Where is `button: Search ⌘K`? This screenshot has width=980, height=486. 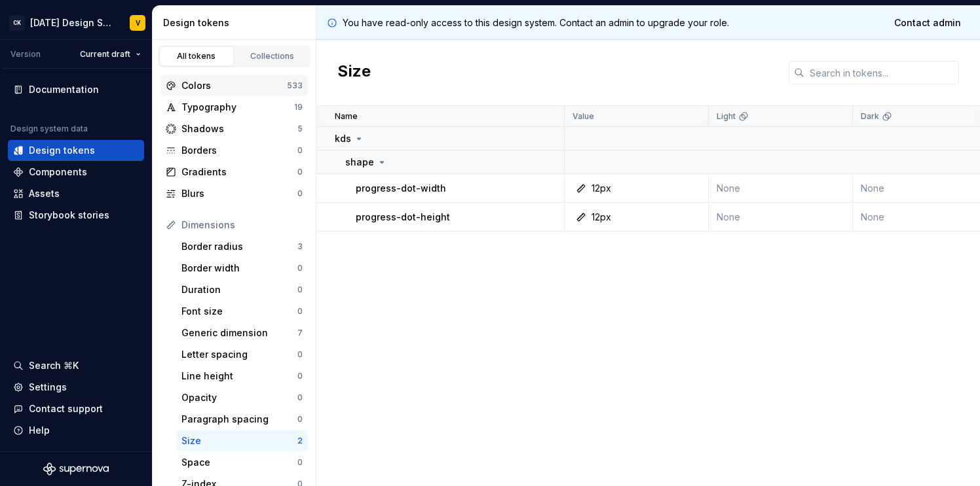
button: Search ⌘K is located at coordinates (76, 366).